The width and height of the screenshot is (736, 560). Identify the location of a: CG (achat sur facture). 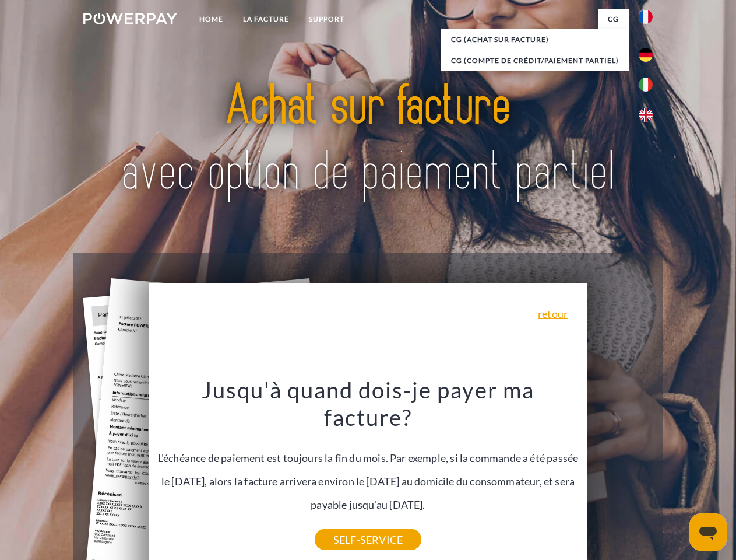
(535, 40).